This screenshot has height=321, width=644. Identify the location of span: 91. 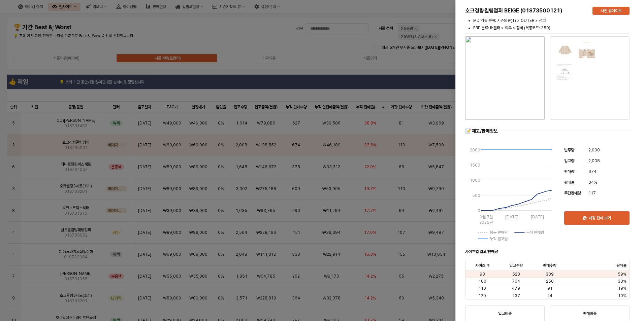
(549, 288).